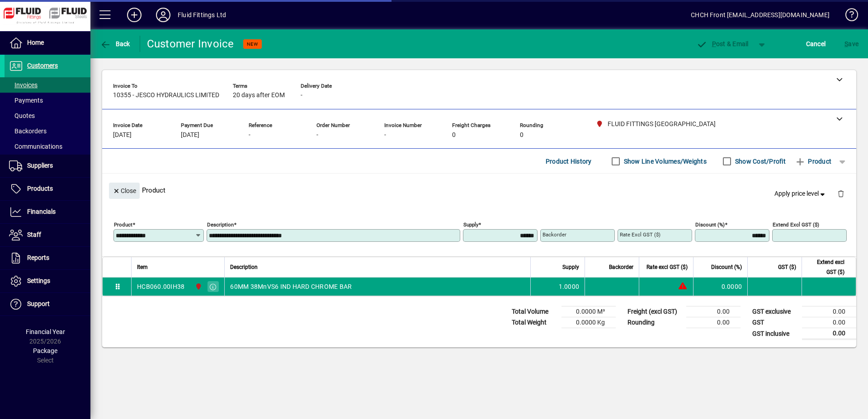  What do you see at coordinates (123, 224) in the screenshot?
I see `mat-label: Product` at bounding box center [123, 224].